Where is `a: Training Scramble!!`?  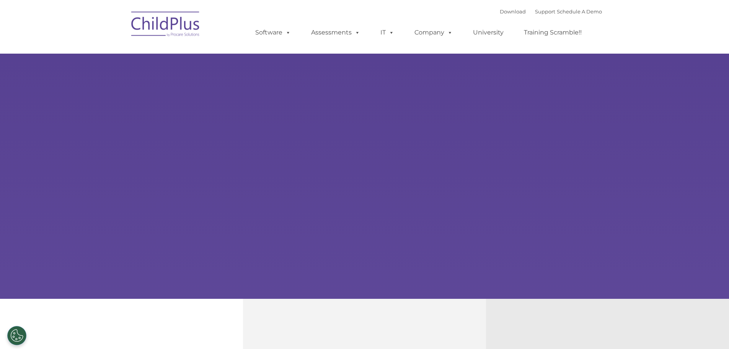
a: Training Scramble!! is located at coordinates (553, 33).